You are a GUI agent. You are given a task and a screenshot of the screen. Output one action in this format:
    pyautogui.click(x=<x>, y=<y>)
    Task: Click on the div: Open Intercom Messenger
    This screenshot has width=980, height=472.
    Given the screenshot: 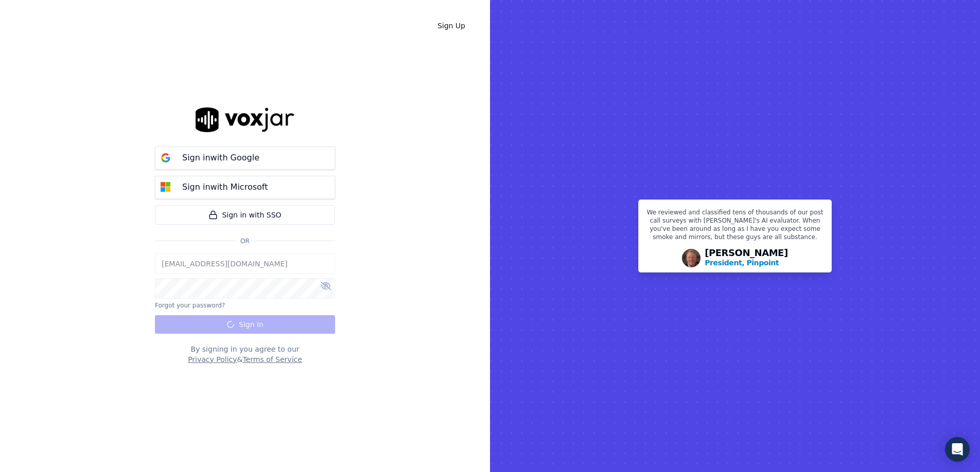 What is the action you would take?
    pyautogui.click(x=958, y=450)
    